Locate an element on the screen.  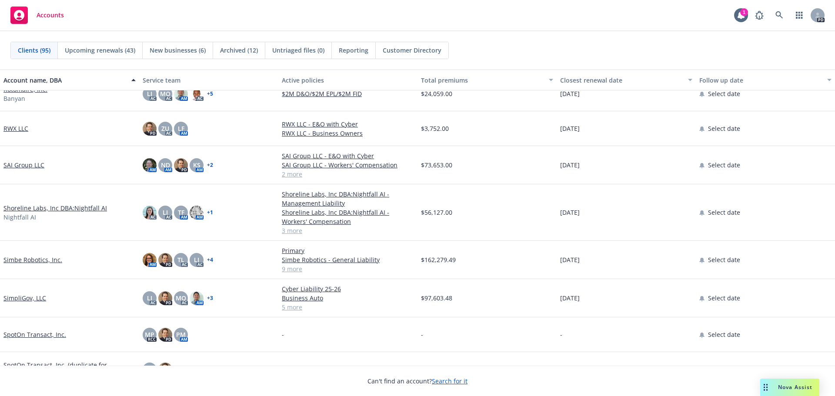
span: GC is located at coordinates (150, 369).